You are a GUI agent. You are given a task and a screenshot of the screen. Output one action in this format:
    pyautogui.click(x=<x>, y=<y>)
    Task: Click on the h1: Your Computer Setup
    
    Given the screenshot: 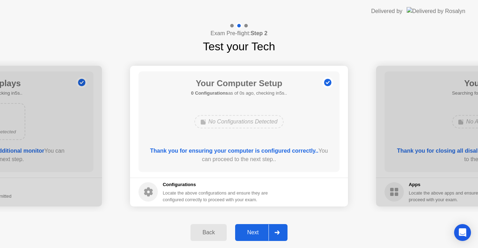 What is the action you would take?
    pyautogui.click(x=239, y=83)
    